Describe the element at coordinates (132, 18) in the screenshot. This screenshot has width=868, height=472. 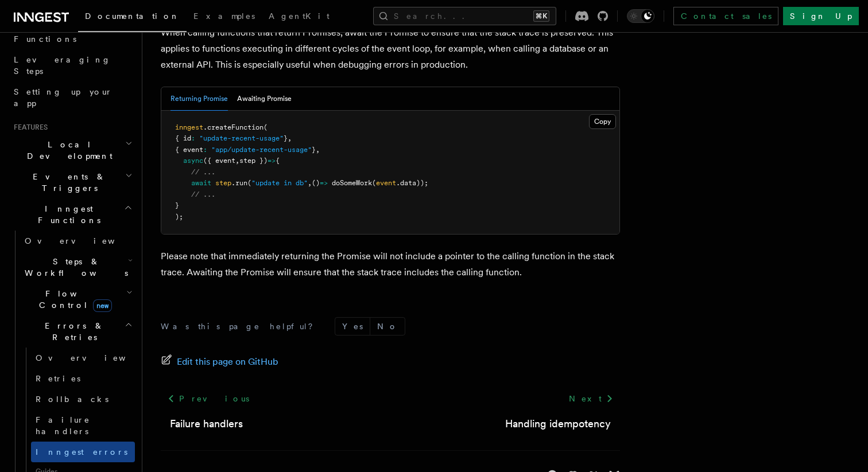
I see `a: Documentation` at that location.